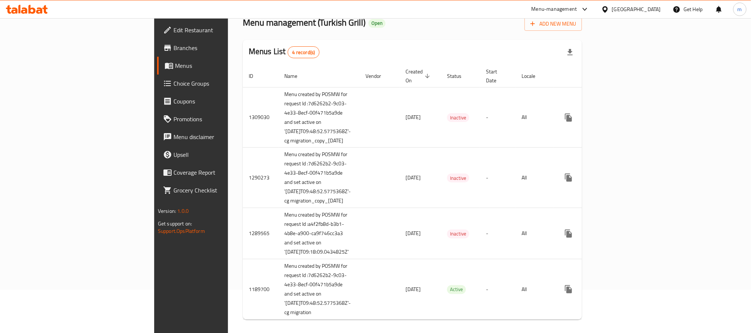  I want to click on span: Coverage Report, so click(223, 172).